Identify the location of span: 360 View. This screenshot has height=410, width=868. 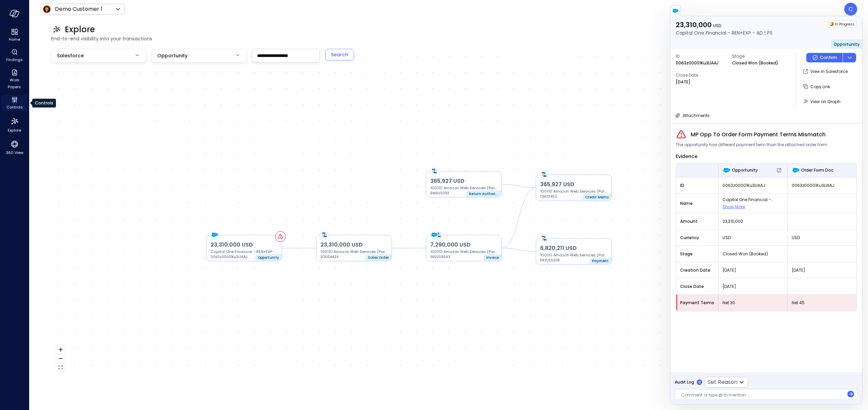
(15, 153).